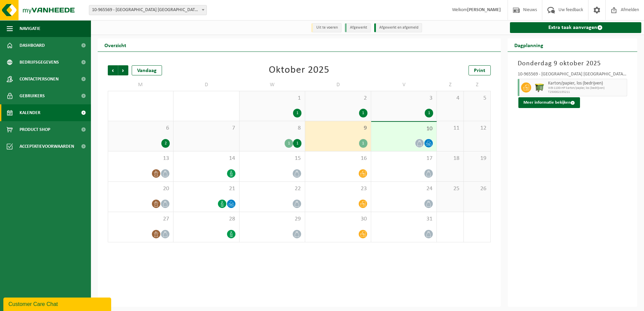  Describe the element at coordinates (338, 159) in the screenshot. I see `span: 16` at that location.